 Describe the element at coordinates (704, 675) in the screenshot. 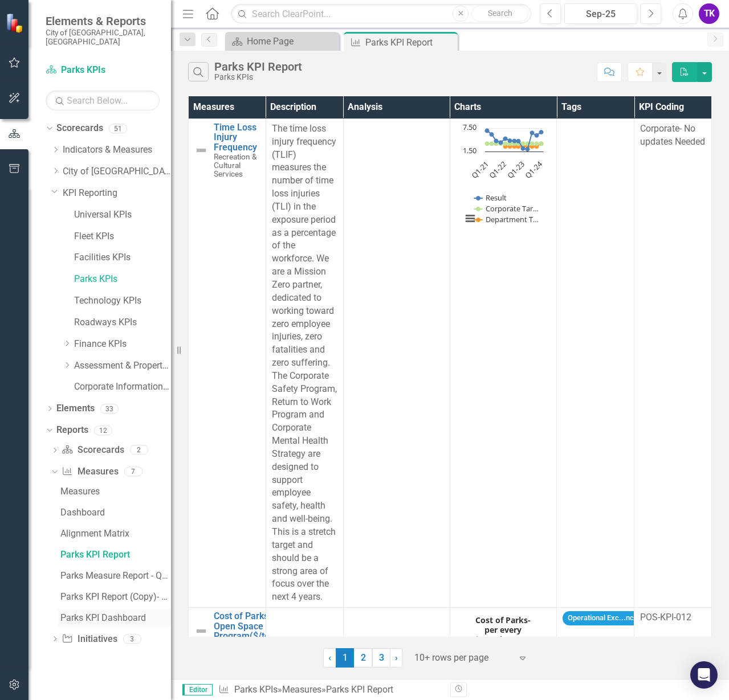

I see `div: Open Intercom Messenger` at that location.